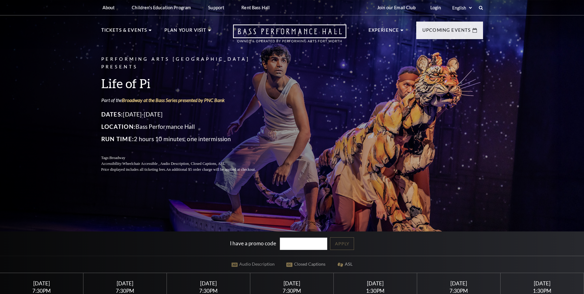 The image size is (584, 294). What do you see at coordinates (161, 7) in the screenshot?
I see `p: Children's Education Program` at bounding box center [161, 7].